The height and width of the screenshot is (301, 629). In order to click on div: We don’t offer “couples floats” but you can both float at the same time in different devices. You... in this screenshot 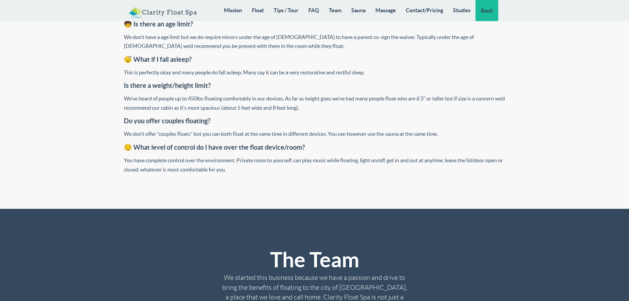, I will do `click(314, 134)`.